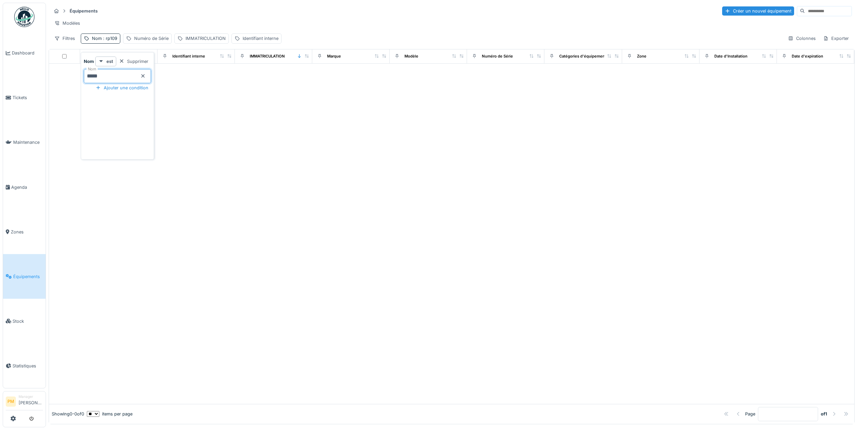 This screenshot has width=860, height=430. I want to click on div: Zone, so click(642, 56).